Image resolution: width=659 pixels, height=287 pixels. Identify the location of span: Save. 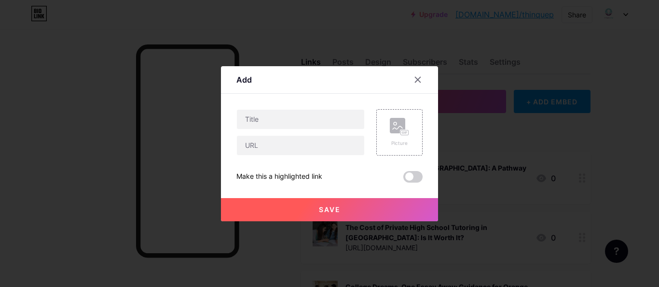
(329, 209).